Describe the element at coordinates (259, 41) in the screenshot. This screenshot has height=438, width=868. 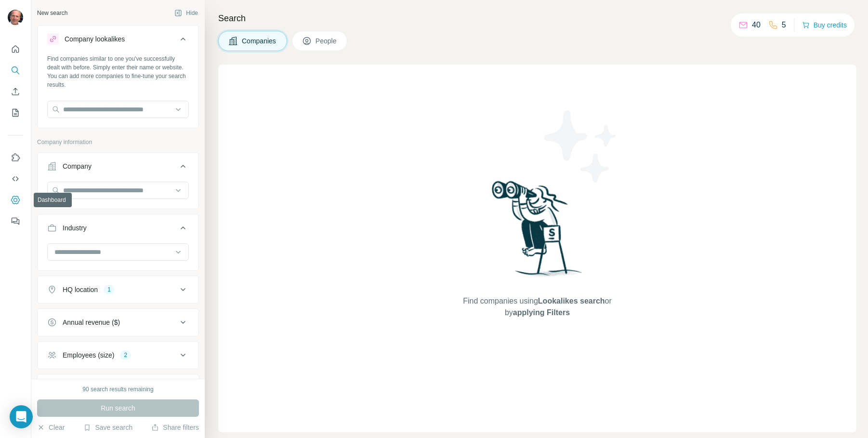
I see `span: Companies` at that location.